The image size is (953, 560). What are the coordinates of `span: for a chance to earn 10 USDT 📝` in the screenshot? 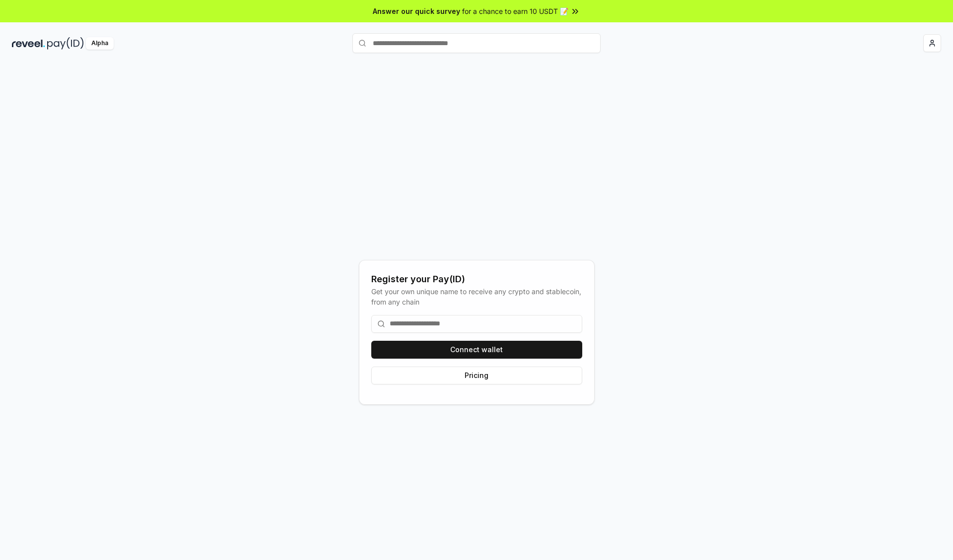 It's located at (515, 11).